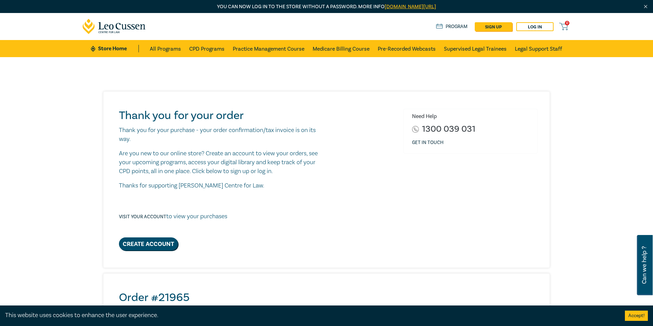 The height and width of the screenshot is (326, 653). I want to click on a: Get in touch, so click(428, 143).